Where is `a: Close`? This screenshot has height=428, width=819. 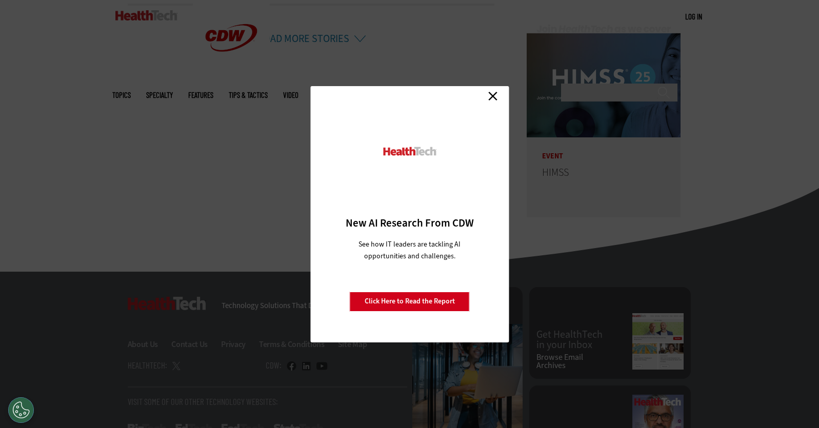
a: Close is located at coordinates (493, 96).